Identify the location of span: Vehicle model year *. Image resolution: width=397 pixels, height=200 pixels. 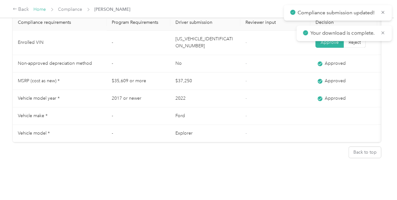
(39, 98).